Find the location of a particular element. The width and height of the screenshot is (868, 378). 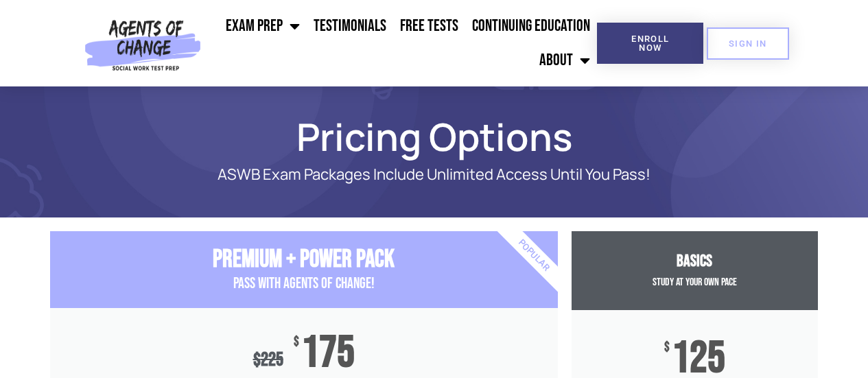

nav: Menu is located at coordinates (401, 43).